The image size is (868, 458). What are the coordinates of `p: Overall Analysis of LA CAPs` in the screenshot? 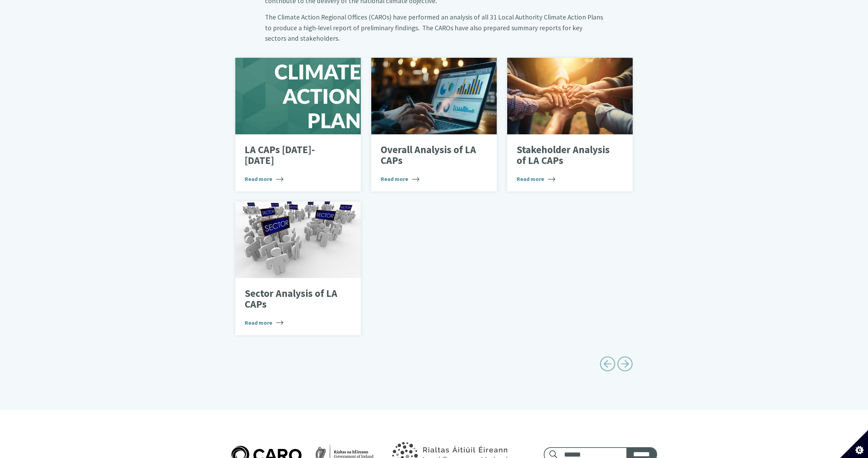 It's located at (428, 155).